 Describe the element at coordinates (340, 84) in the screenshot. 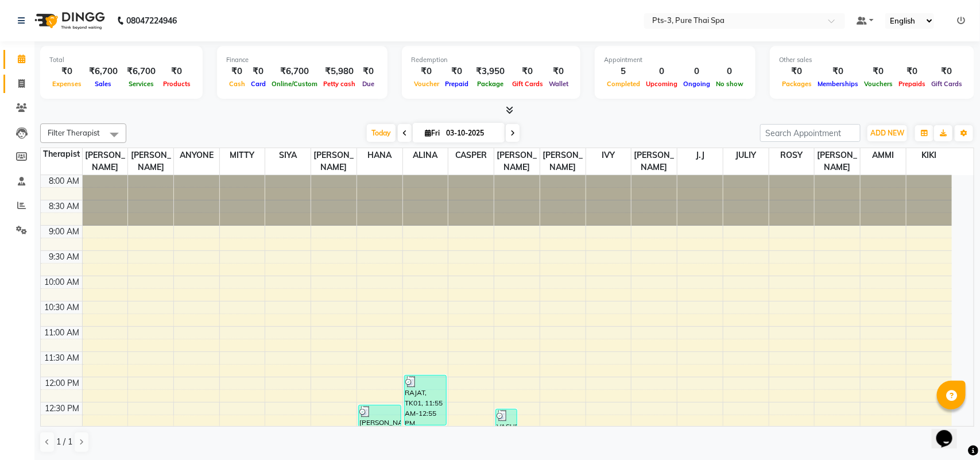

I see `span: Petty cash` at that location.